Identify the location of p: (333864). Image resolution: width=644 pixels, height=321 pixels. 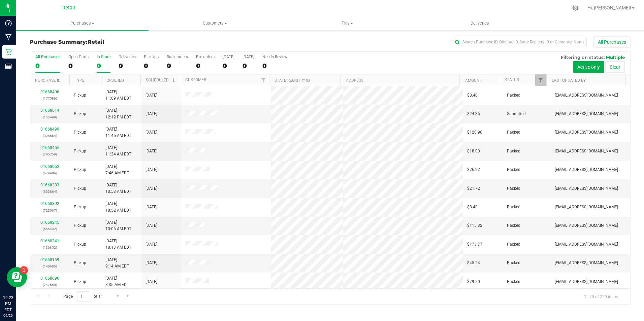
(50, 192).